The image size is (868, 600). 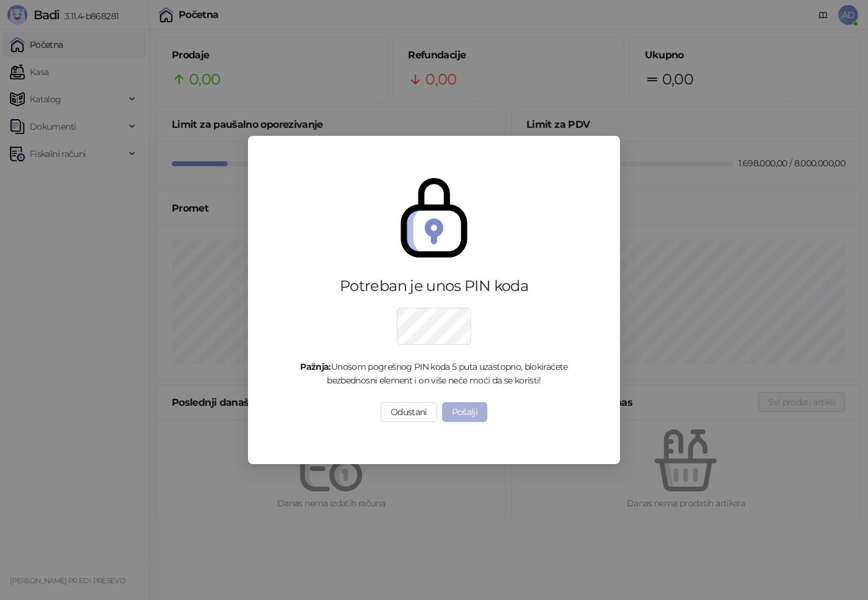 What do you see at coordinates (434, 373) in the screenshot?
I see `div: Unosom pogrešnog PIN koda 5 puta uzastopno, blokiraćete bezbednosni element i on više neće moći d...` at bounding box center [434, 373].